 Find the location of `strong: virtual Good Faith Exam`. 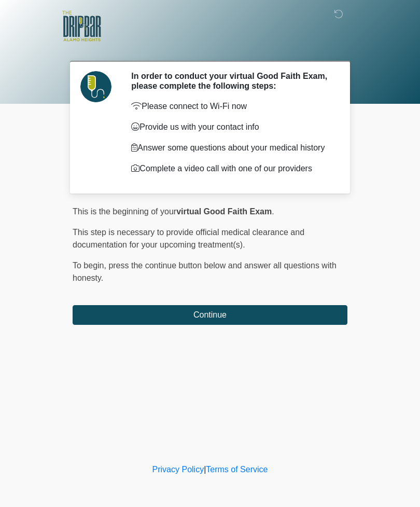

strong: virtual Good Faith Exam is located at coordinates (224, 211).